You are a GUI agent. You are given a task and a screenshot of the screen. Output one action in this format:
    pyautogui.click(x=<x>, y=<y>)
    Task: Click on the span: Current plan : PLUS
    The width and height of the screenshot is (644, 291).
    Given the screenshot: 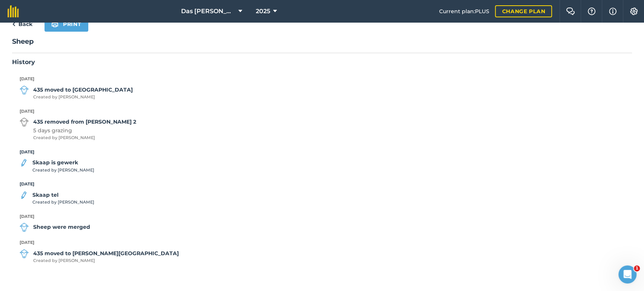 What is the action you would take?
    pyautogui.click(x=464, y=11)
    